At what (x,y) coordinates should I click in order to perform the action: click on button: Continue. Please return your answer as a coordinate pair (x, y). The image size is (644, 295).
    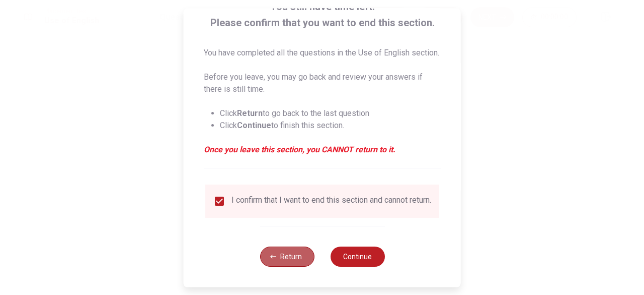
    Looking at the image, I should click on (358, 256).